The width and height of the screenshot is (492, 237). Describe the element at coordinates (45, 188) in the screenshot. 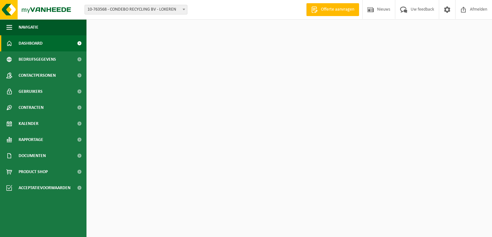

I see `span: Acceptatievoorwaarden` at that location.